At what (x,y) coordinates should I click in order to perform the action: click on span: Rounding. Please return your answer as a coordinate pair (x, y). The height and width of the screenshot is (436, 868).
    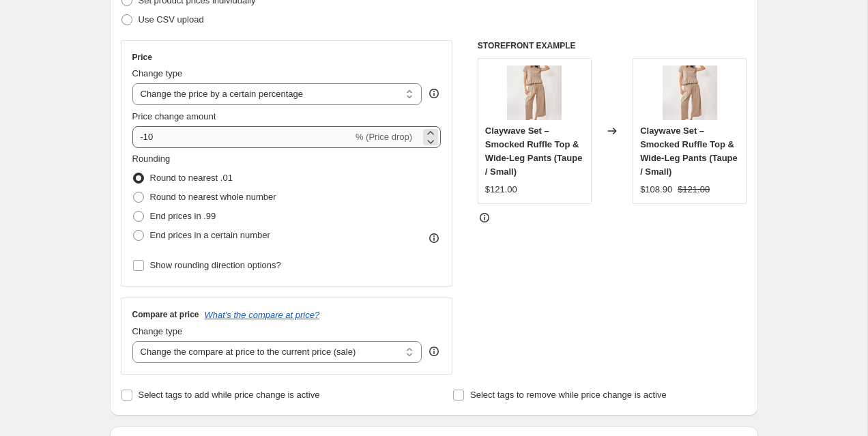
    Looking at the image, I should click on (152, 158).